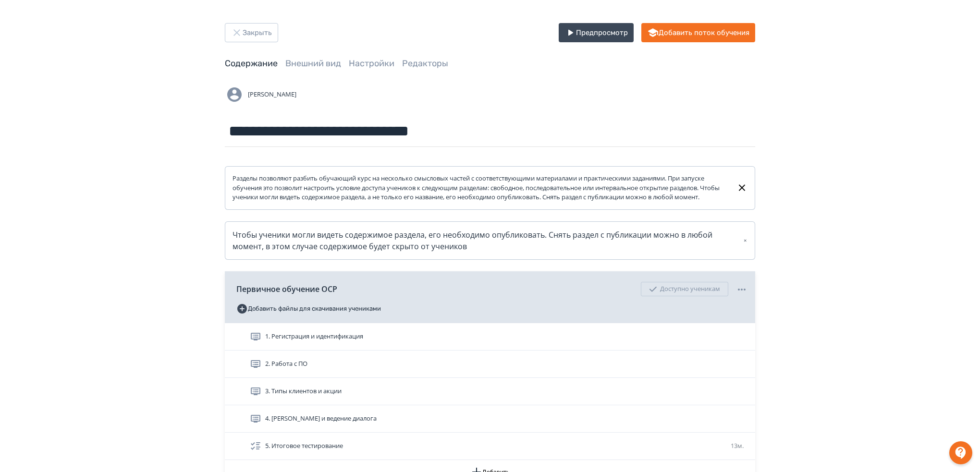 This screenshot has height=472, width=980. I want to click on div: Чтобы ученики могли видеть содержимое раздела, его необходимо опубликовать. Снять раздел с публик..., so click(490, 240).